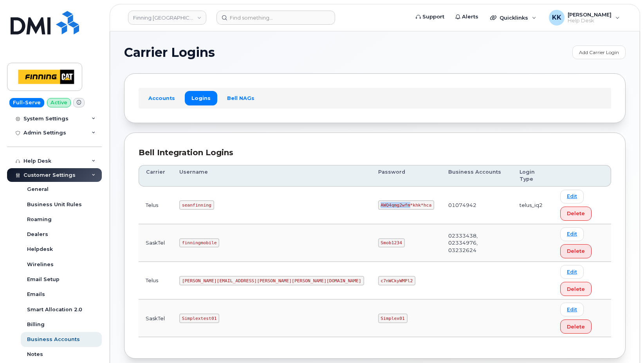 This screenshot has height=363, width=644. What do you see at coordinates (272, 176) in the screenshot?
I see `th: Username` at bounding box center [272, 176].